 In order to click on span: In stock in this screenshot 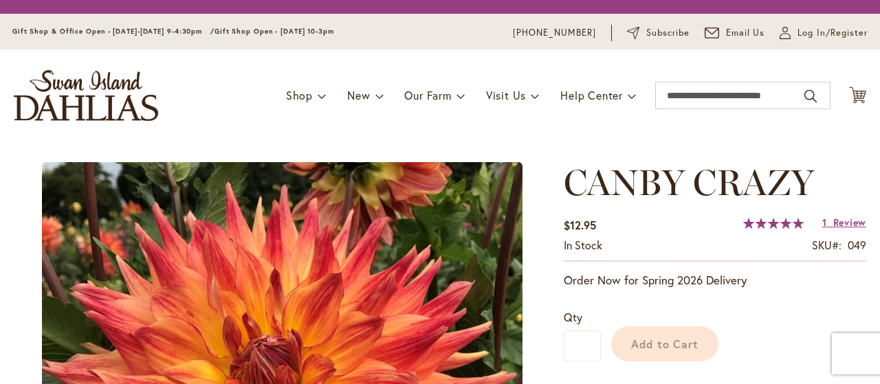, I will do `click(583, 245)`.